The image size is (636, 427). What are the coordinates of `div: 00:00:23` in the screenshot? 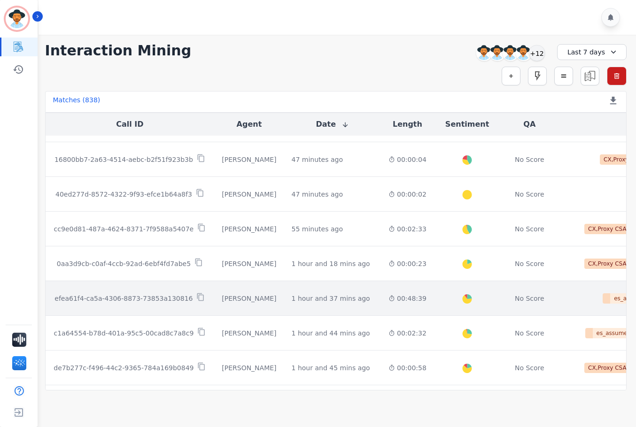 It's located at (407, 264).